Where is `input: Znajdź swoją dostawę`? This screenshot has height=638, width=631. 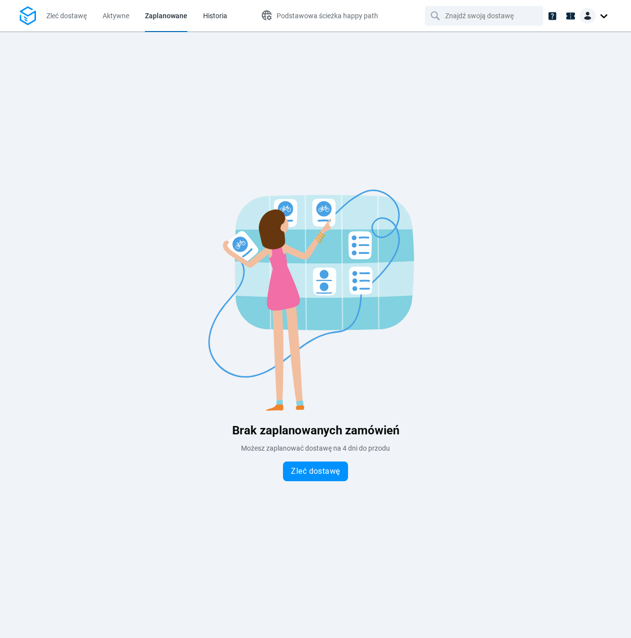
input: Znajdź swoją dostawę is located at coordinates (485, 16).